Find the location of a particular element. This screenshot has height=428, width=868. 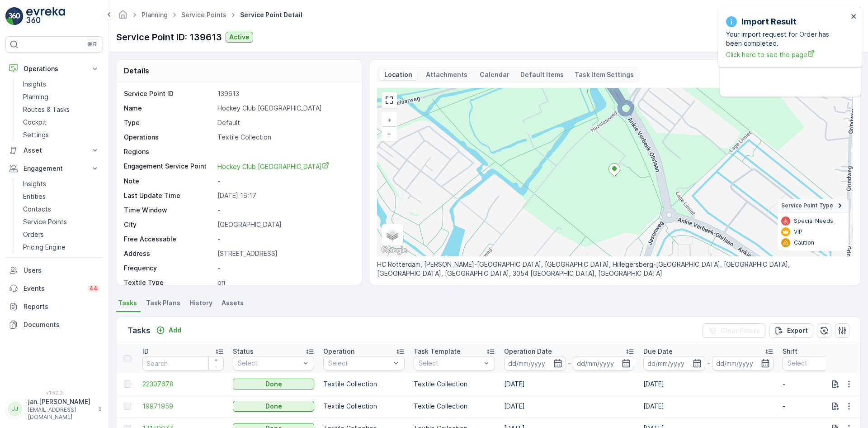

p: Service Points is located at coordinates (45, 222).